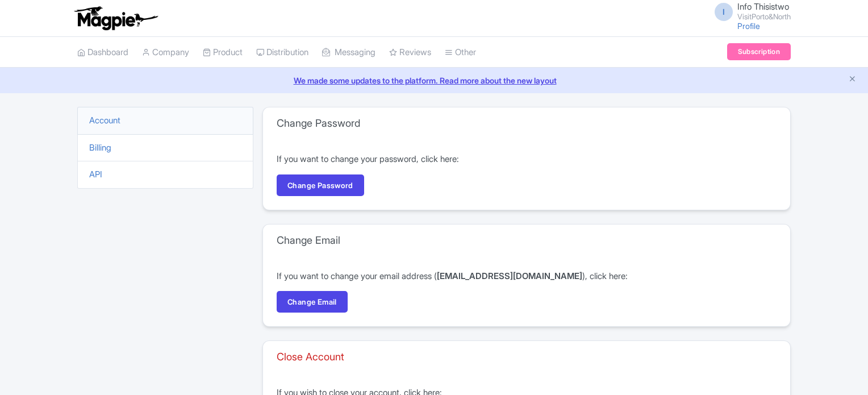 Image resolution: width=868 pixels, height=395 pixels. What do you see at coordinates (349, 52) in the screenshot?
I see `a: Messaging` at bounding box center [349, 52].